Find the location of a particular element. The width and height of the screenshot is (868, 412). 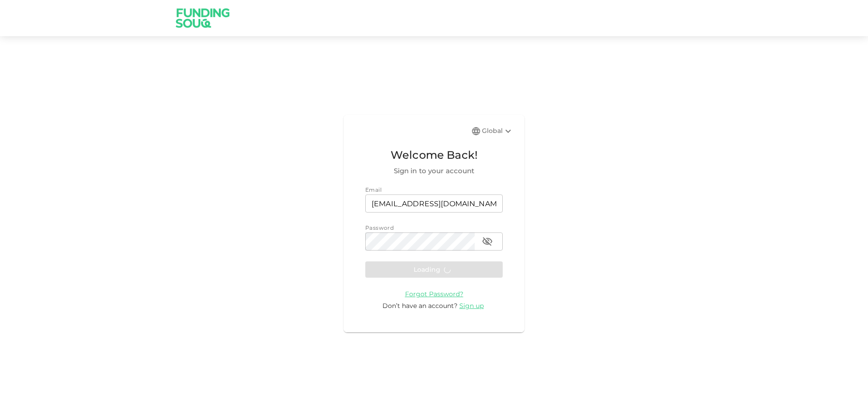

input: password is located at coordinates (420, 241).